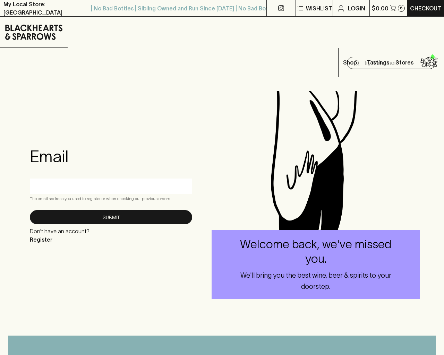  I want to click on a: Tastings, so click(378, 62).